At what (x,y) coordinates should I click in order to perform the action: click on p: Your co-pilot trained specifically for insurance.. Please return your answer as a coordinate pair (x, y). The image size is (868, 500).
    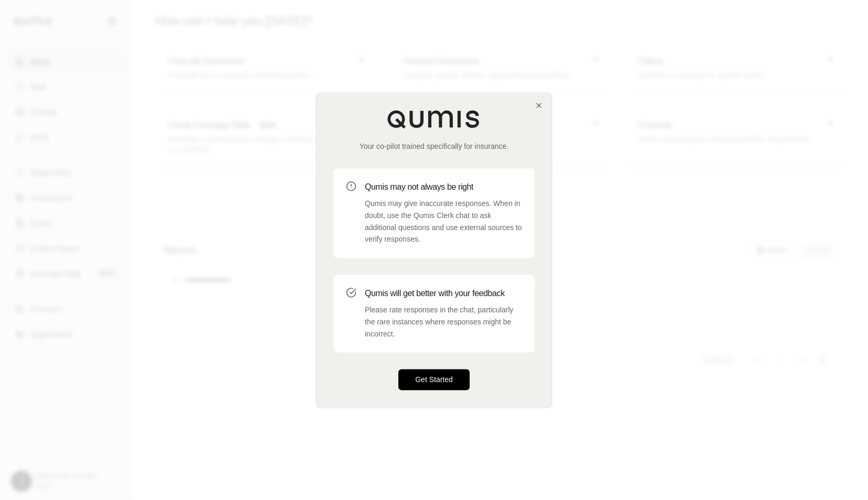
    Looking at the image, I should click on (434, 146).